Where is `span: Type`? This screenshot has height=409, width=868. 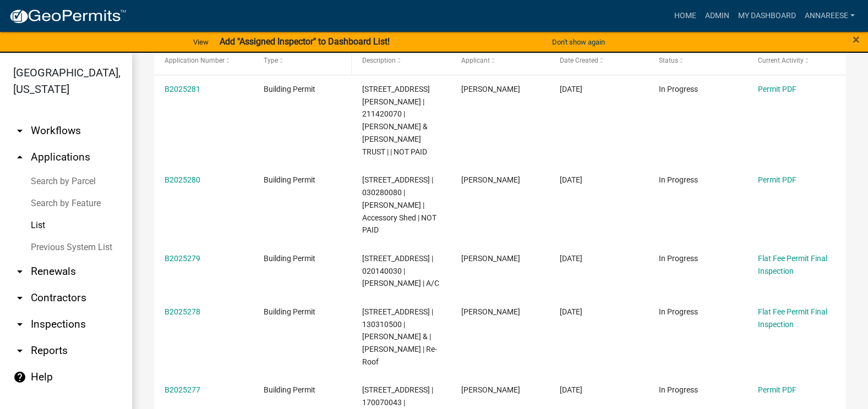 span: Type is located at coordinates (271, 61).